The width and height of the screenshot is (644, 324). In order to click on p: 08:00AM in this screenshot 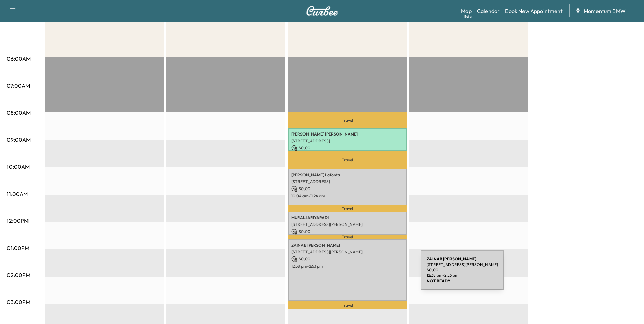, I will do `click(19, 113)`.